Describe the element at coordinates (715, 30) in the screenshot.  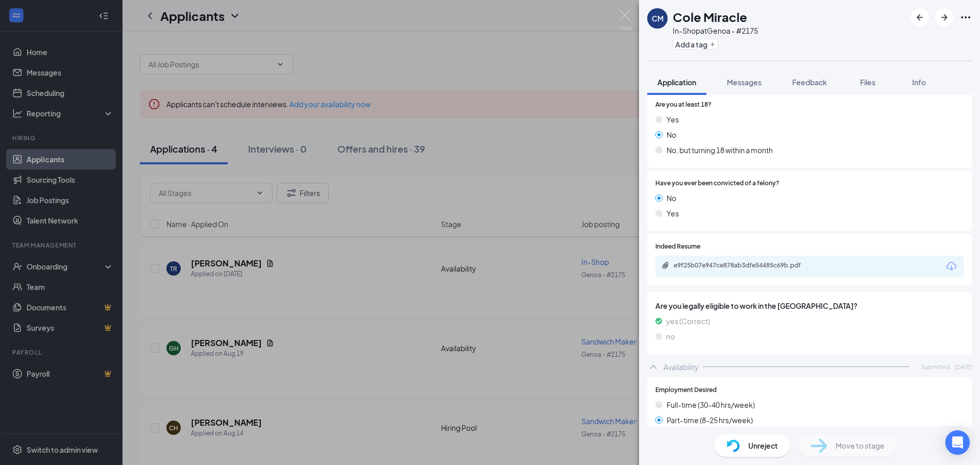
I see `div: In-Shop at Genoa - #2175` at that location.